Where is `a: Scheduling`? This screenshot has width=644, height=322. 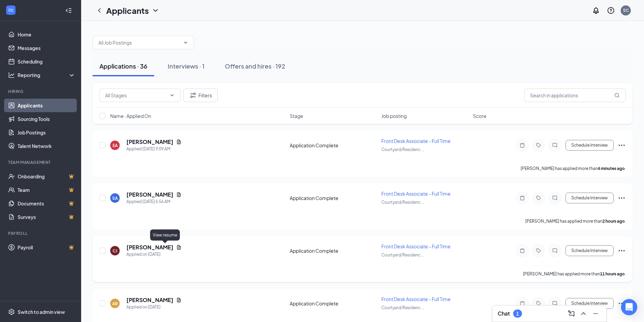 a: Scheduling is located at coordinates (47, 62).